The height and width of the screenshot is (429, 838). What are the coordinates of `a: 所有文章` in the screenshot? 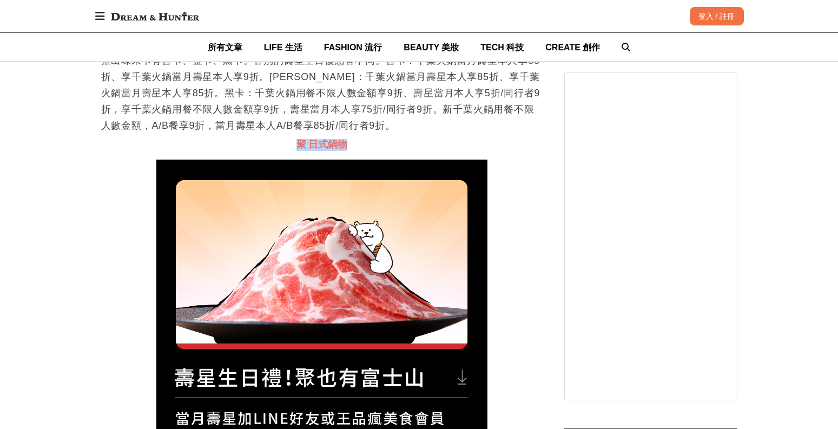 It's located at (225, 47).